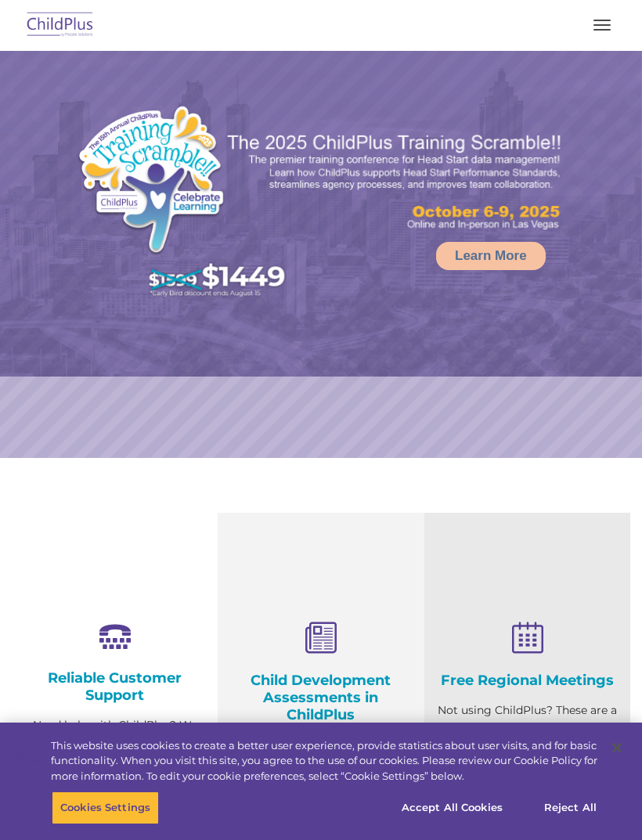  What do you see at coordinates (114, 687) in the screenshot?
I see `h4: Reliable Customer Support` at bounding box center [114, 687].